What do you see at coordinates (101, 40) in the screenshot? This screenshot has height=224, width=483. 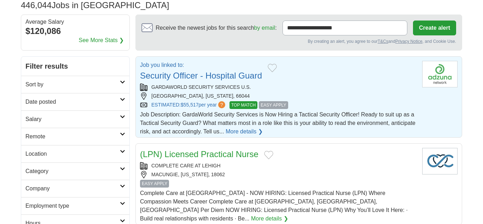 I see `a: See More Stats ❯` at bounding box center [101, 40].